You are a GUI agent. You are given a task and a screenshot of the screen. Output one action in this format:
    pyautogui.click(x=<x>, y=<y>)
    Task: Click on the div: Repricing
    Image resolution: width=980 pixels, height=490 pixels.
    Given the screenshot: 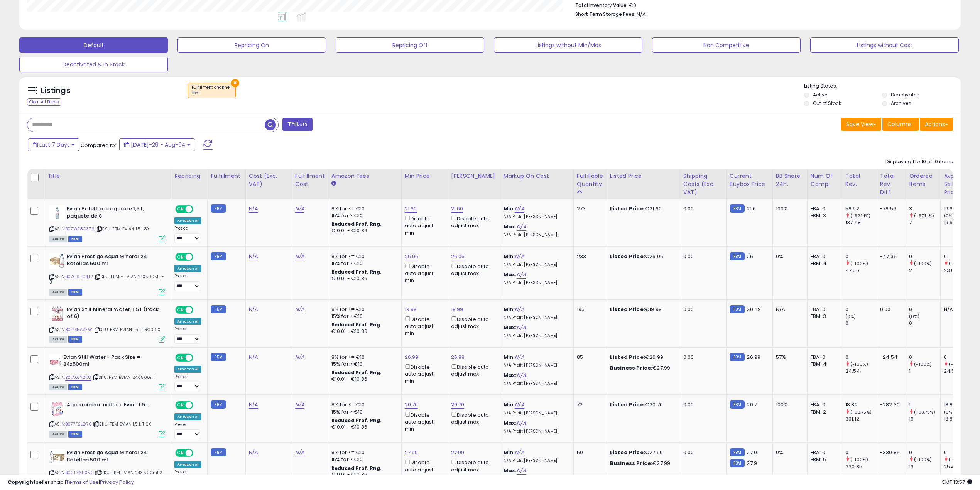 What is the action you would take?
    pyautogui.click(x=189, y=176)
    